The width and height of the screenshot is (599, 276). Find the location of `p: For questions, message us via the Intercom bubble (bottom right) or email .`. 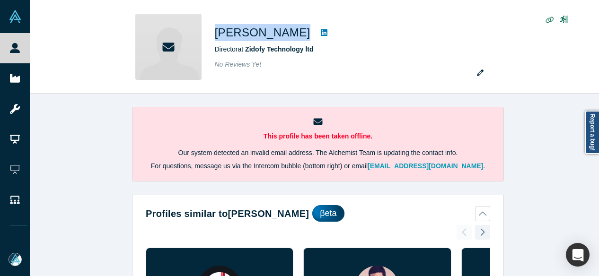

p: For questions, message us via the Intercom bubble (bottom right) or email . is located at coordinates (318, 166).